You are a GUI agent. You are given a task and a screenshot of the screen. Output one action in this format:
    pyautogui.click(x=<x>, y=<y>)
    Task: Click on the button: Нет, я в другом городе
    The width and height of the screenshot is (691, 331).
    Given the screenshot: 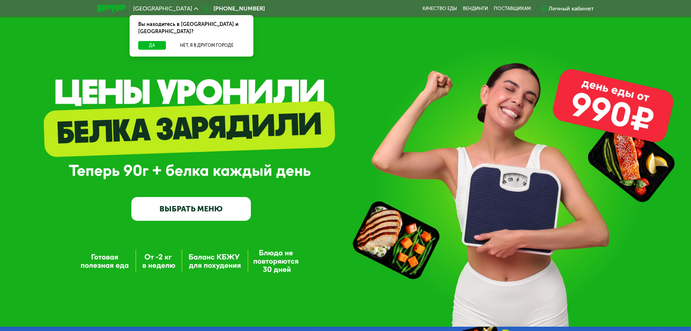 What is the action you would take?
    pyautogui.click(x=207, y=45)
    